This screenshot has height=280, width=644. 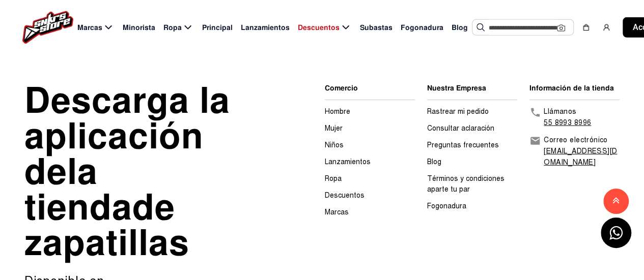 I want to click on img: Buscar, so click(x=481, y=28).